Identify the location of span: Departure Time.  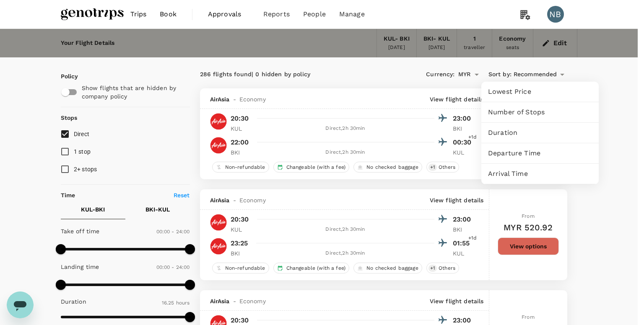
(540, 153).